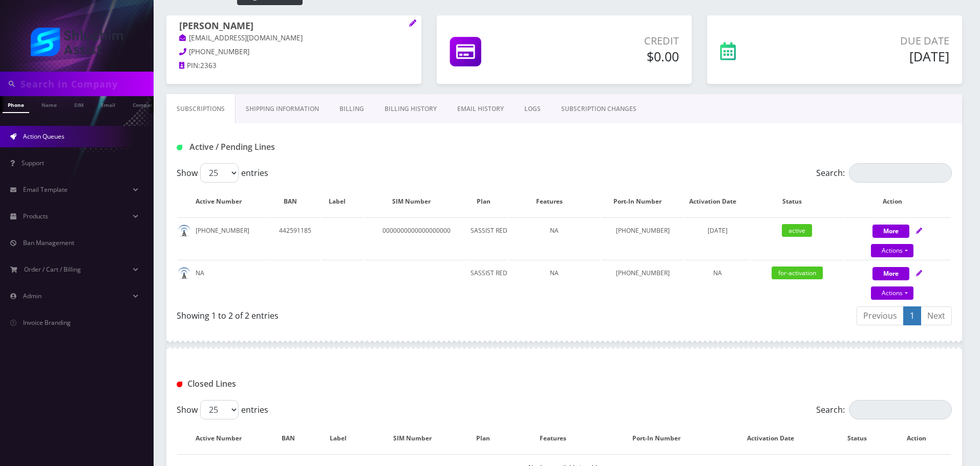  I want to click on a: Company, so click(145, 104).